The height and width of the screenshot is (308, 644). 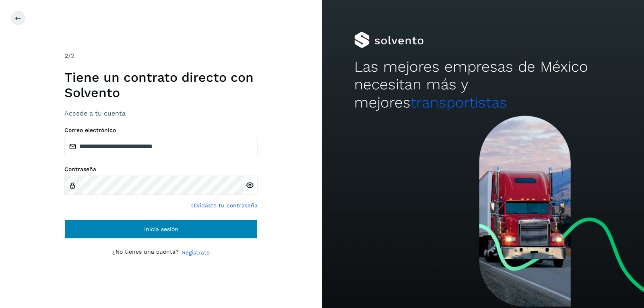 I want to click on h2: Las mejores empresas de México necesitan más y mejores, so click(x=483, y=85).